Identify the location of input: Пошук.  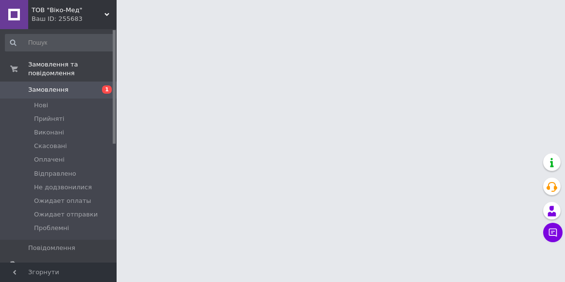
(59, 43).